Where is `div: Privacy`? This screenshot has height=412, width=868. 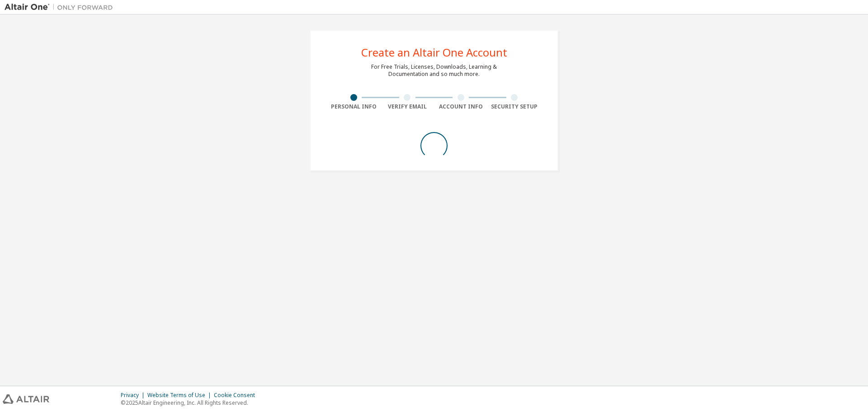 div: Privacy is located at coordinates (134, 395).